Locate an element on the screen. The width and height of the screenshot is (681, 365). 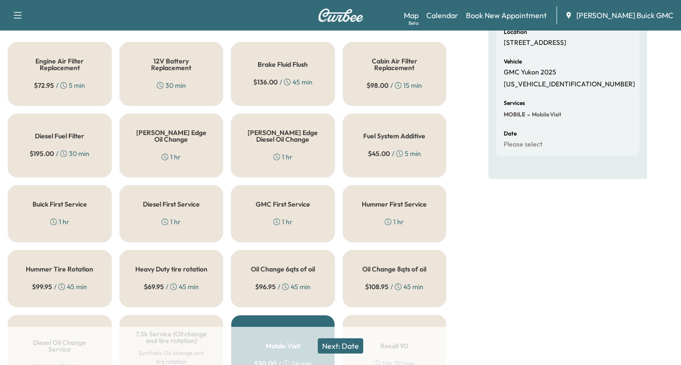
span: $ 96.95 is located at coordinates (265, 287).